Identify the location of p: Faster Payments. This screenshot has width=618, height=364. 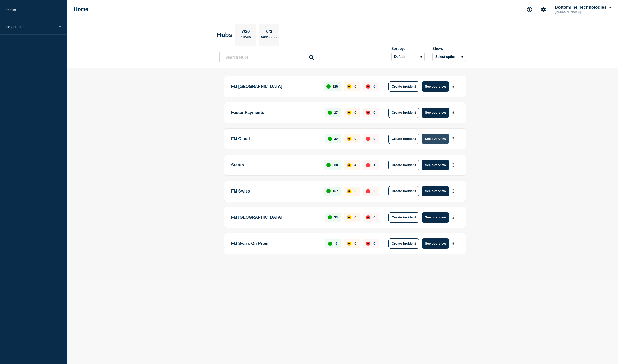
(275, 113).